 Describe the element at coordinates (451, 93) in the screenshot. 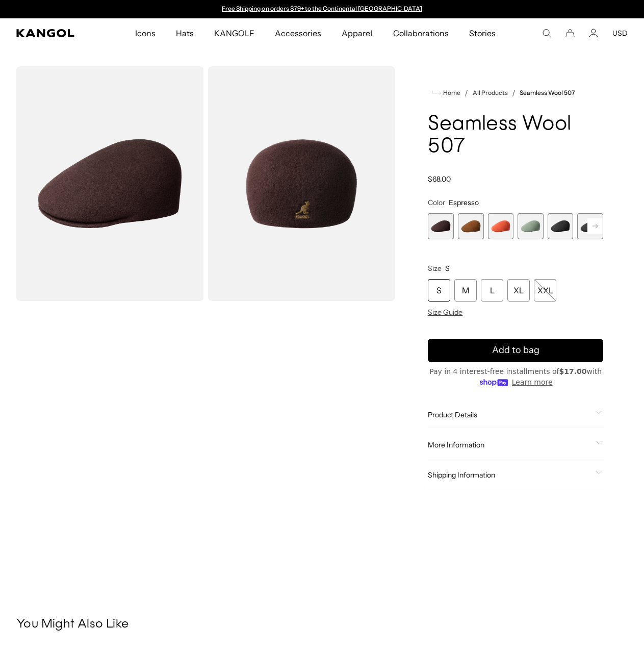

I see `span: Home` at that location.